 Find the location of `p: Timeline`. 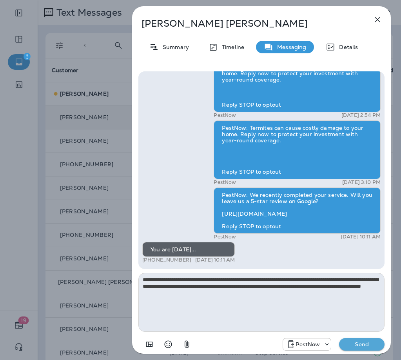

p: Timeline is located at coordinates (231, 47).